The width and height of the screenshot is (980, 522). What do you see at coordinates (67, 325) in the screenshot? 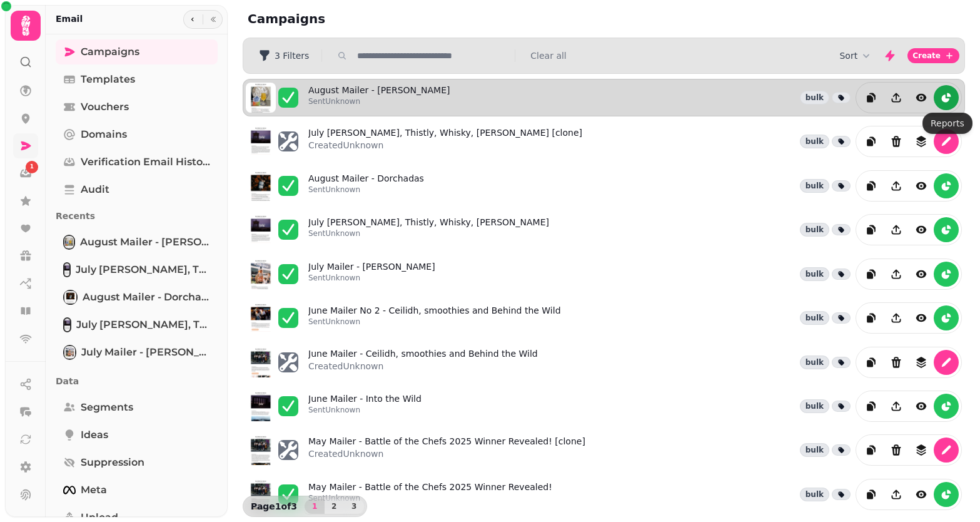
I see `img: July Mailer Acai, Thistly, Whisky, Ceilidh` at bounding box center [67, 325].